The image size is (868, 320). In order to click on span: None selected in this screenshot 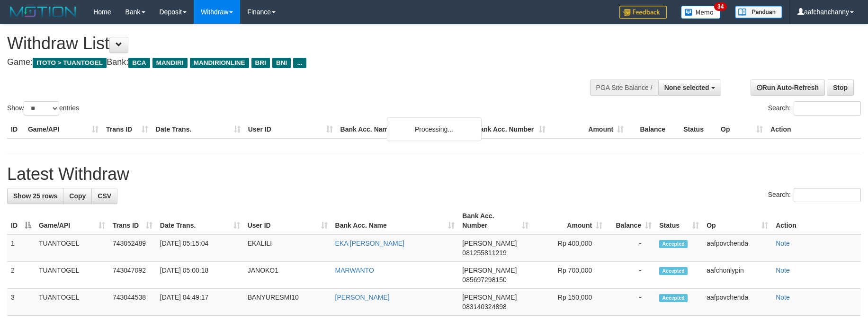, I will do `click(686, 88)`.